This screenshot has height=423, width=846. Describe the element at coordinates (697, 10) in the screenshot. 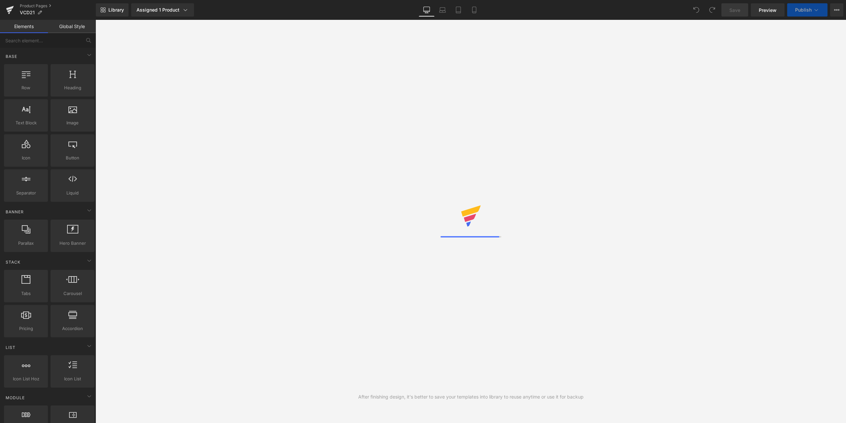

I see `button: Undo` at that location.